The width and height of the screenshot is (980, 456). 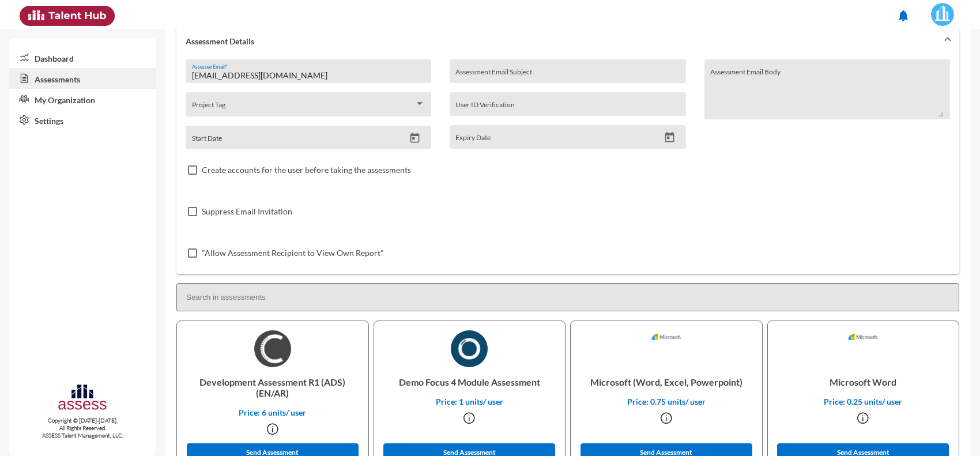 What do you see at coordinates (246, 212) in the screenshot?
I see `span: Suppress Email Invitation` at bounding box center [246, 212].